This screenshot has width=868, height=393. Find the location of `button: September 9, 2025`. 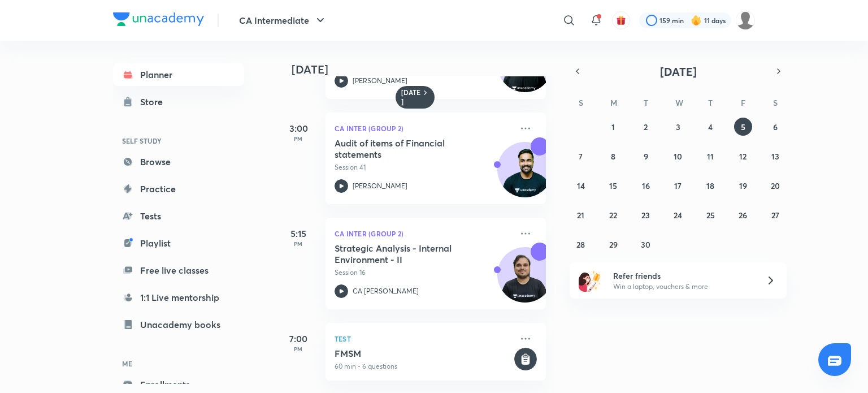

button: September 9, 2025 is located at coordinates (646, 156).